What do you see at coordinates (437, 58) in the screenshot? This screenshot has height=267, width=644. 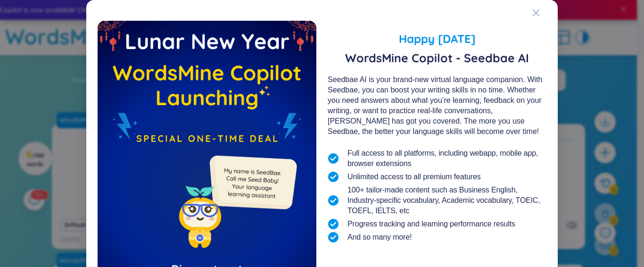 I see `span: WordsMine Copilot - Seedbae AI` at bounding box center [437, 58].